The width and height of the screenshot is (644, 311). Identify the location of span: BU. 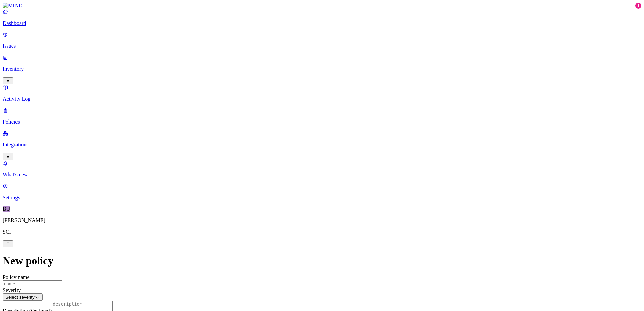
(7, 209).